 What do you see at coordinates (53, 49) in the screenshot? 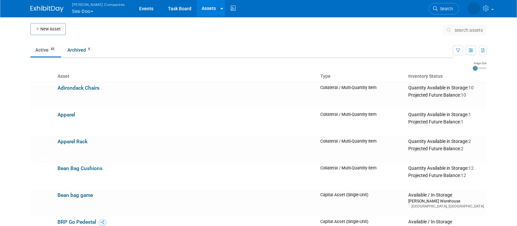
I see `span: 83` at bounding box center [53, 49].